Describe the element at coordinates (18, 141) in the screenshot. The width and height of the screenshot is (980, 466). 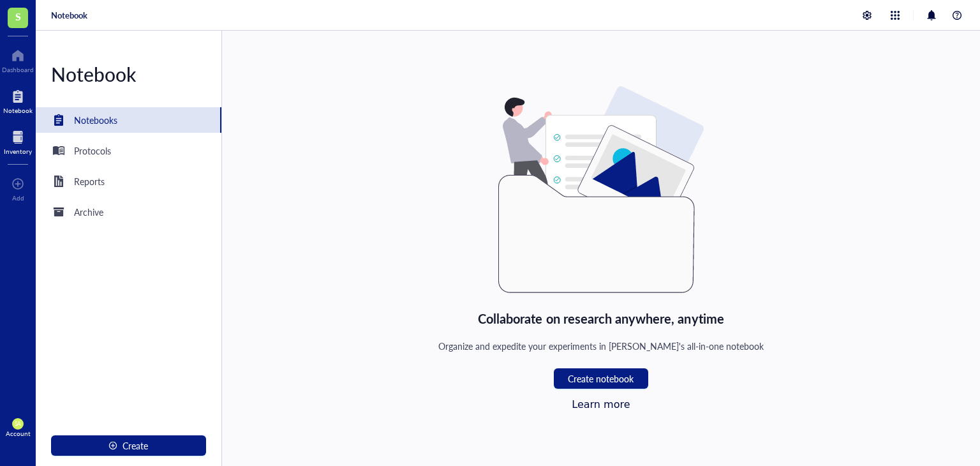
I see `a: Inventory` at that location.